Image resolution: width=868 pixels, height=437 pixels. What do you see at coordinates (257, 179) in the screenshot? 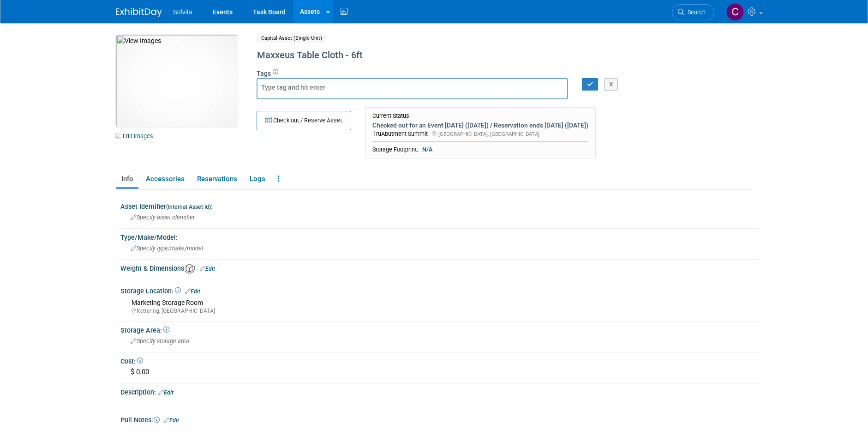
I see `a: Logs` at bounding box center [257, 179].